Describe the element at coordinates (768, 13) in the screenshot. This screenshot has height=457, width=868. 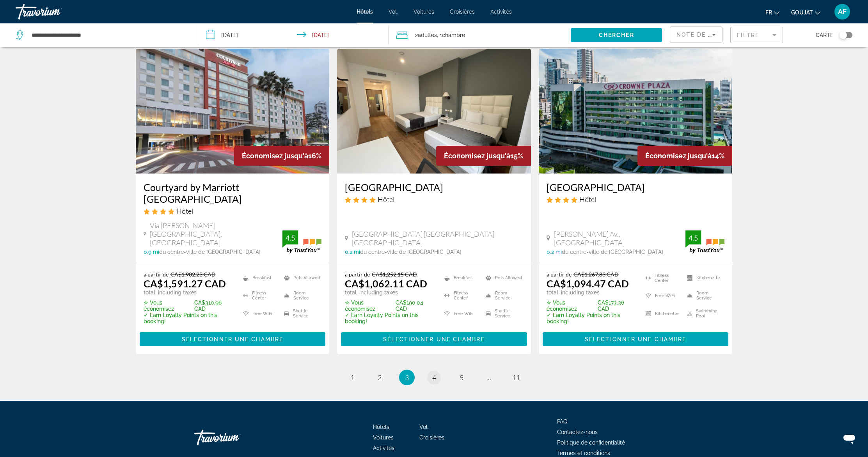
I see `font: fr` at that location.